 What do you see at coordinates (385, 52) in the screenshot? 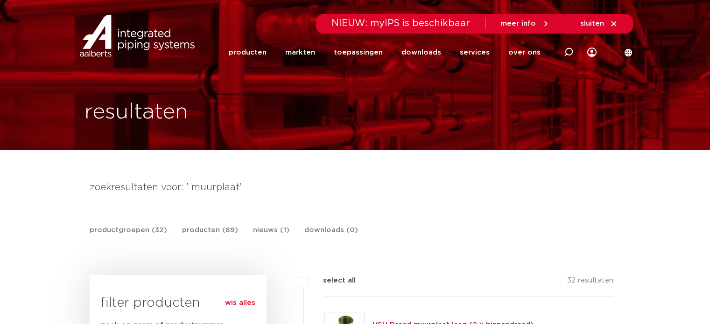
I see `nav: Menu` at bounding box center [385, 52].